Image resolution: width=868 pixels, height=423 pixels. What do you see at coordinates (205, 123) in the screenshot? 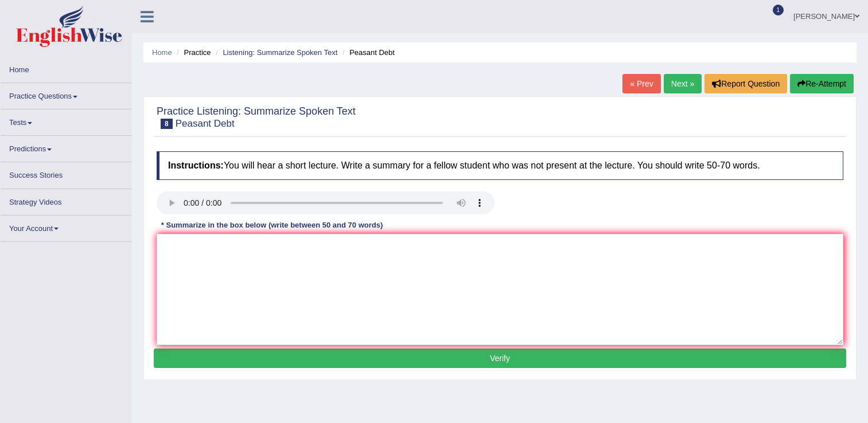
I see `small: Peasant Debt` at bounding box center [205, 123].